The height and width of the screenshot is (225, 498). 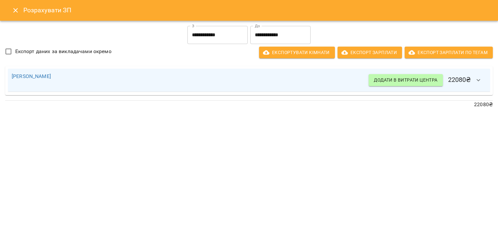 I want to click on span: Експорт Зарплати по тегам, so click(x=449, y=53).